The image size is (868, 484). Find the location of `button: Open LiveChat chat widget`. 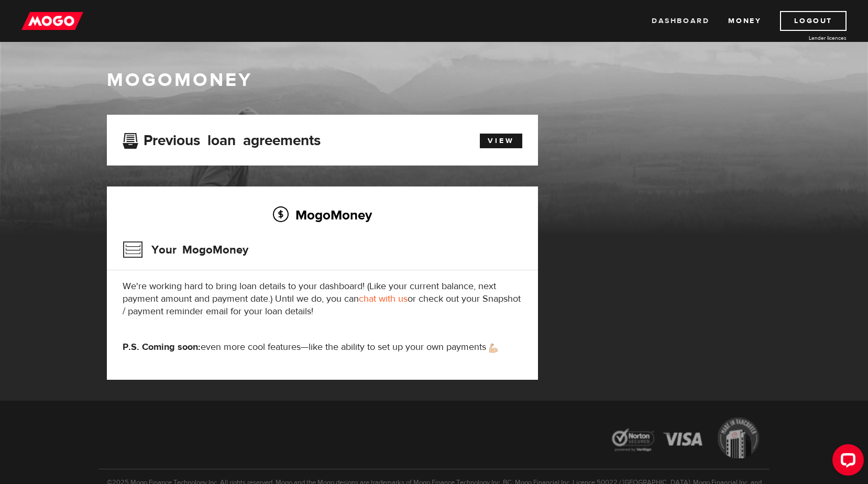

button: Open LiveChat chat widget is located at coordinates (24, 20).